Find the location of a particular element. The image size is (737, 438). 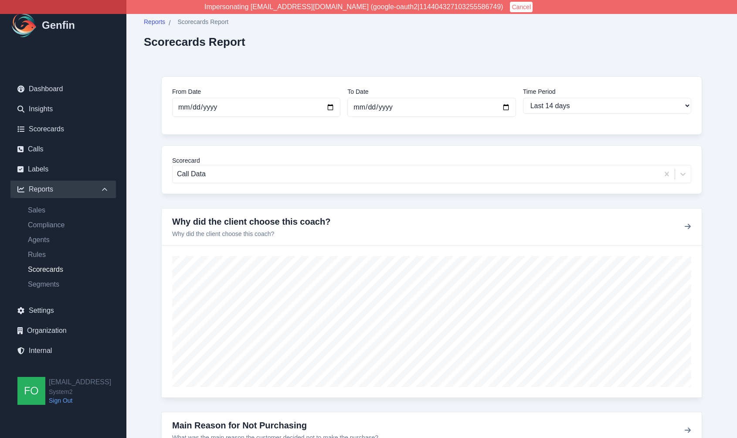

label: To Date is located at coordinates (432, 92).